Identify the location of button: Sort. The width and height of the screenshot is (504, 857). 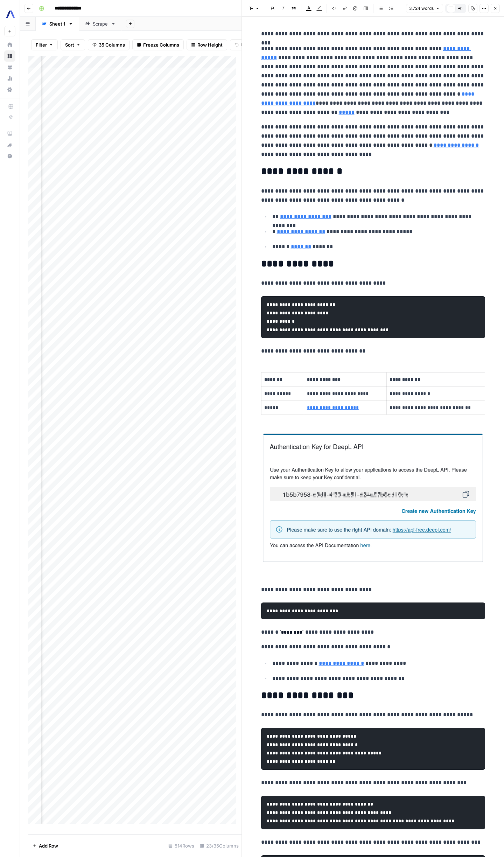
(73, 45).